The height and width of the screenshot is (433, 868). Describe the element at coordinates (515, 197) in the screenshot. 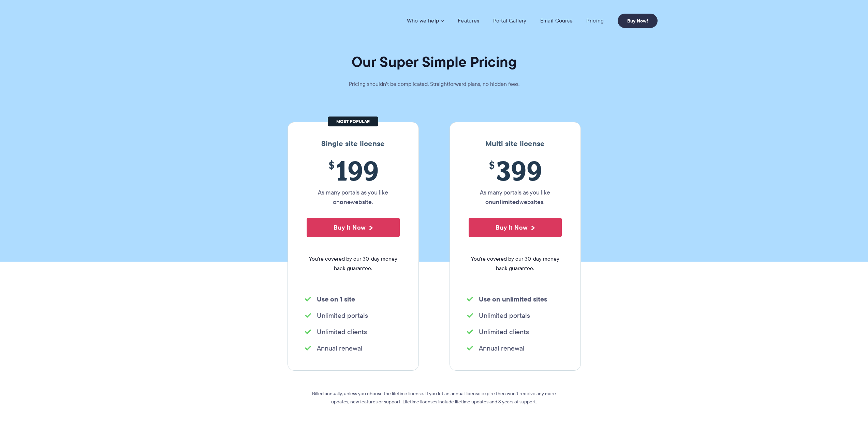

I see `p: As many portals as you like on websites.` at that location.